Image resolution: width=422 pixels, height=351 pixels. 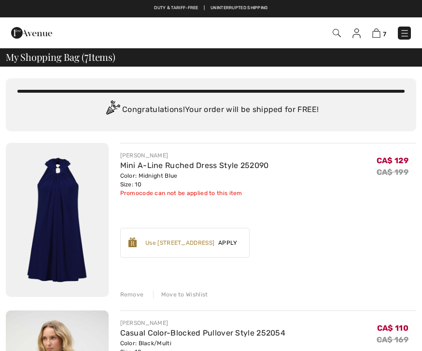 What do you see at coordinates (392, 328) in the screenshot?
I see `span: CA$ 110` at bounding box center [392, 328].